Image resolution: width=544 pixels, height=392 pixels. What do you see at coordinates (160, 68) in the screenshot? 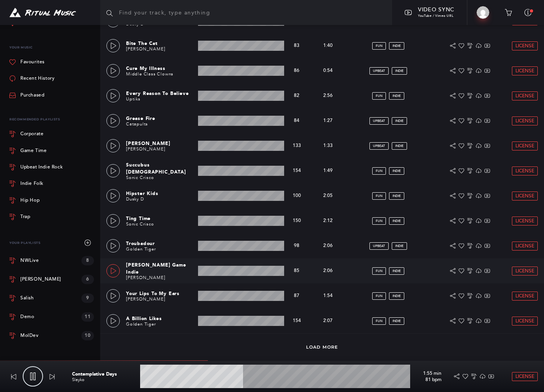
I see `p: Cure My Illness` at bounding box center [160, 68].